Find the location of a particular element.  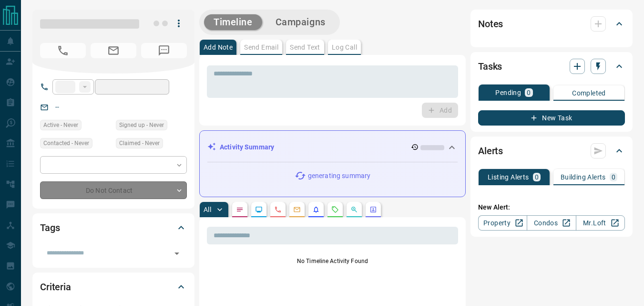

p: All is located at coordinates (207, 209).